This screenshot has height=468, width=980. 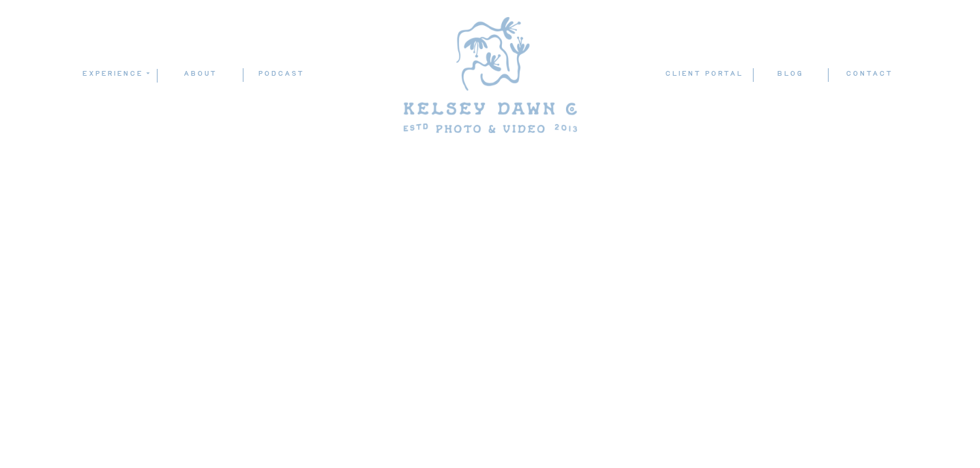 What do you see at coordinates (870, 75) in the screenshot?
I see `a: contact` at bounding box center [870, 75].